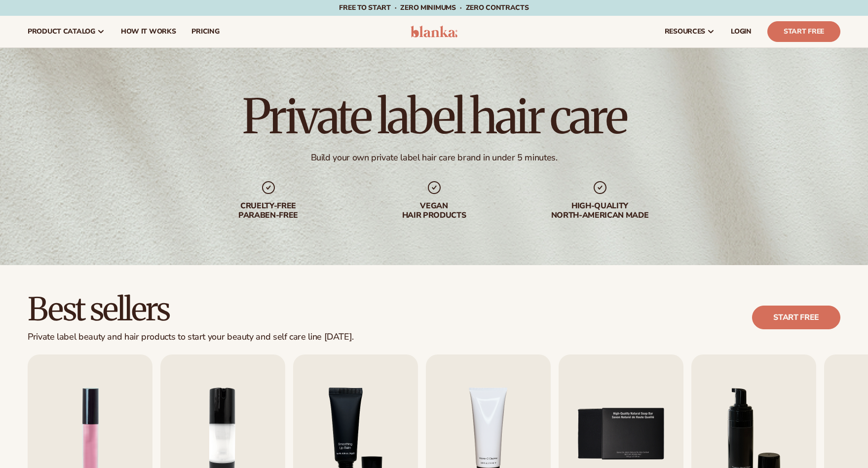 This screenshot has width=868, height=468. What do you see at coordinates (804, 32) in the screenshot?
I see `a: Start Free` at bounding box center [804, 32].